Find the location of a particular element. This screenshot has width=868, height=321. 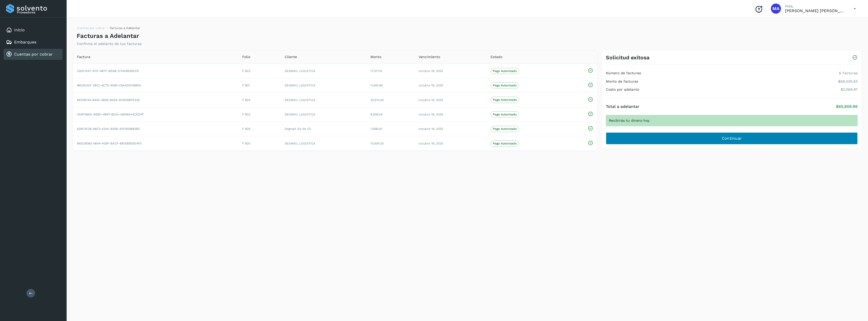

h4: Costo por adelanto is located at coordinates (622, 90).